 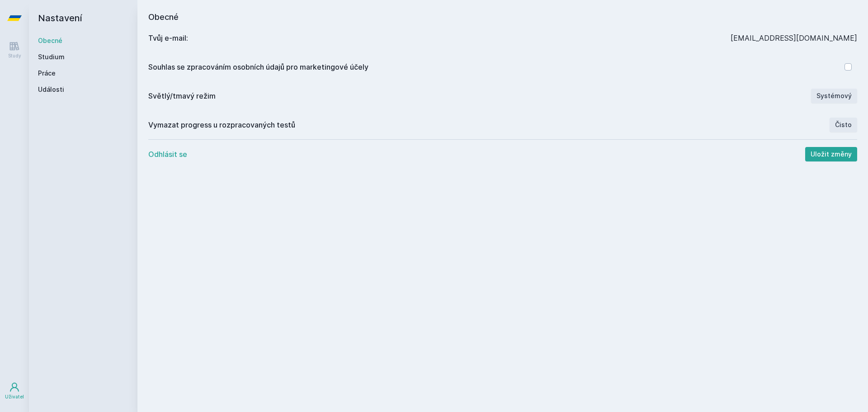 What do you see at coordinates (480, 96) in the screenshot?
I see `div: Světlý/tmavý režim` at bounding box center [480, 96].